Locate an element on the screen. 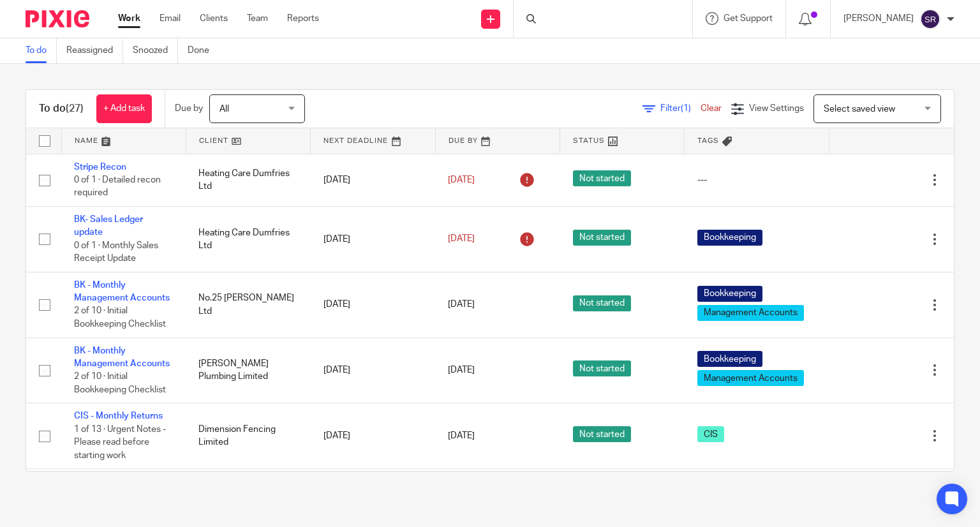 This screenshot has height=527, width=980. h1: To do is located at coordinates (62, 109).